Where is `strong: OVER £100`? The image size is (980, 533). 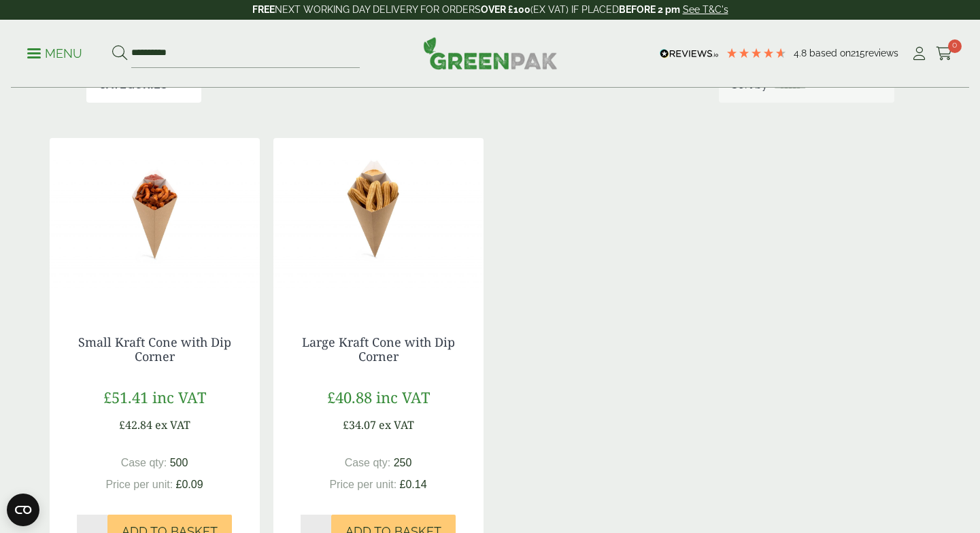
strong: OVER £100 is located at coordinates (506, 9).